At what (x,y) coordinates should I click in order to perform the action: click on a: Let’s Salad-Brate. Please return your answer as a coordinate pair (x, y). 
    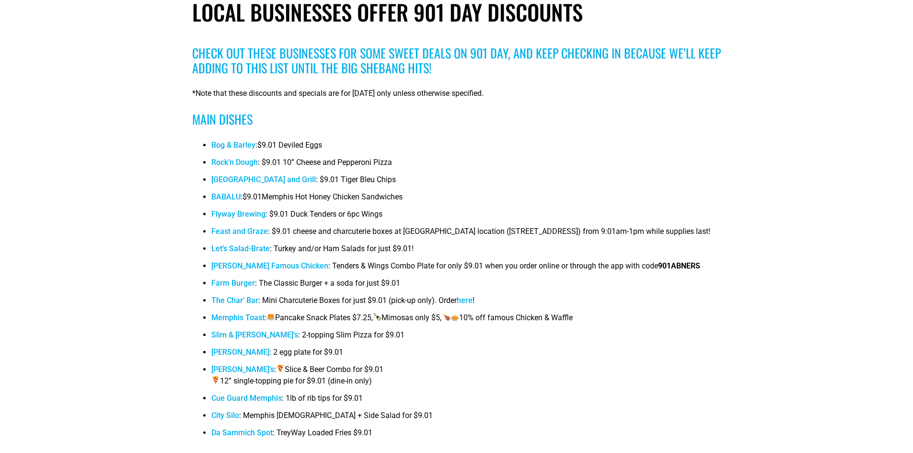
    Looking at the image, I should click on (241, 248).